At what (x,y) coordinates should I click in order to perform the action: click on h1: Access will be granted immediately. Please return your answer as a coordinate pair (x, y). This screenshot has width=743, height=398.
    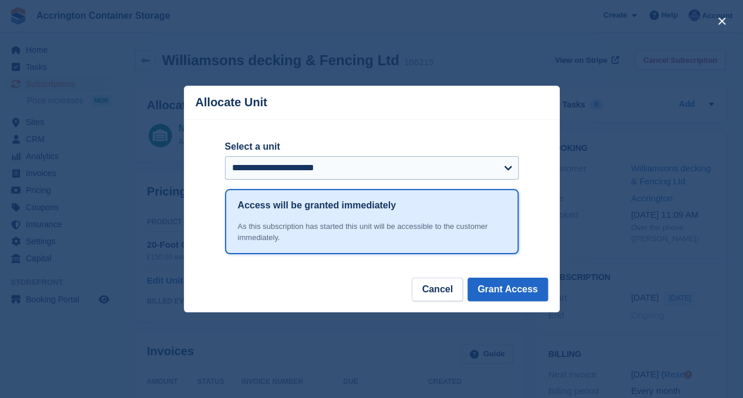
    Looking at the image, I should click on (317, 206).